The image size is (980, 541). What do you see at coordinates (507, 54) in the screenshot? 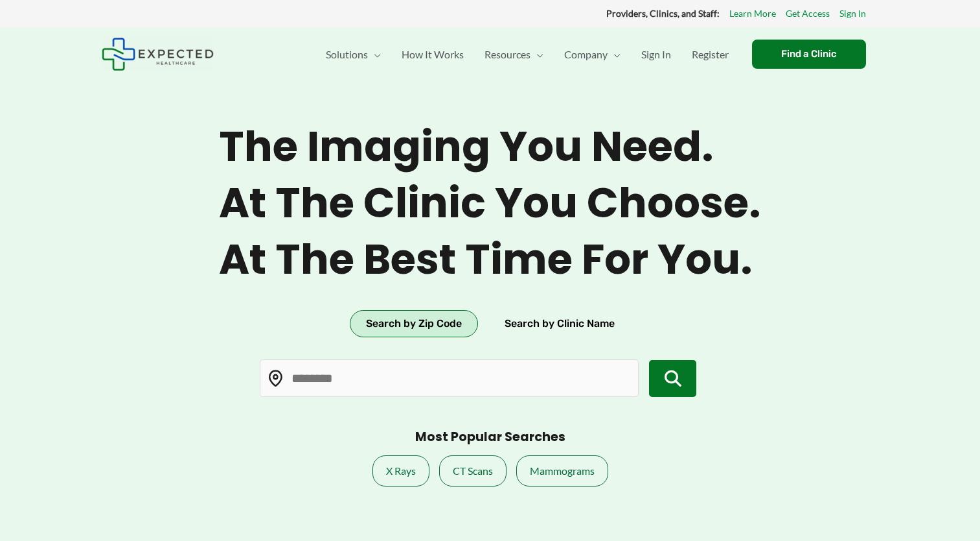
I see `span: Resources` at bounding box center [507, 54].